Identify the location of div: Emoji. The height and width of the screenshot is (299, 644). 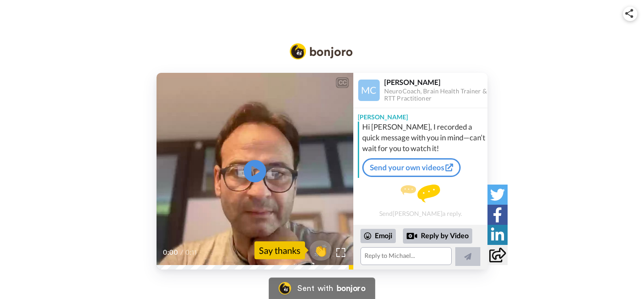
(378, 236).